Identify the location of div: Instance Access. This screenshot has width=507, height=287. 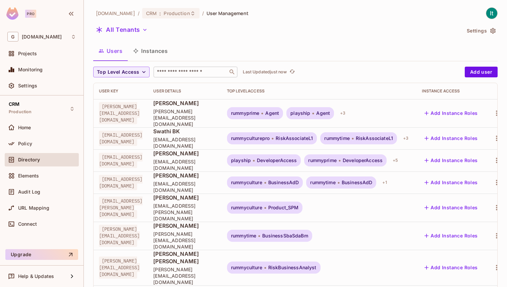
(451, 91).